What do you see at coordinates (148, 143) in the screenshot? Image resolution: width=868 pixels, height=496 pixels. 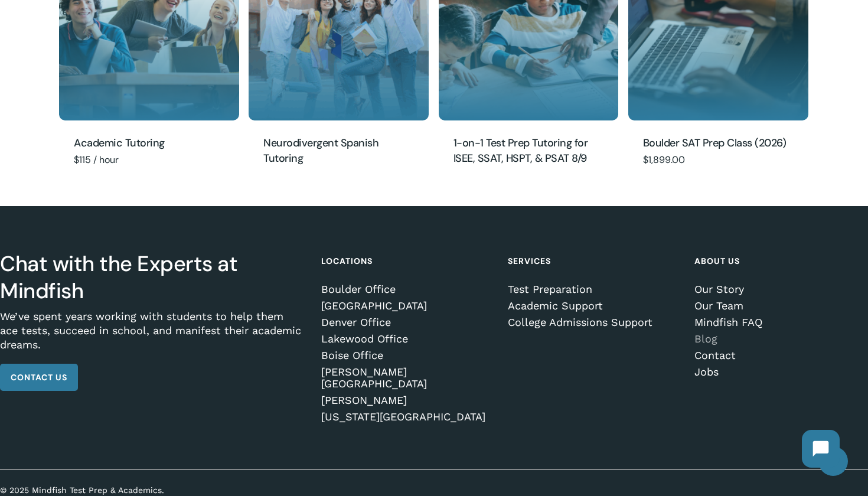 I see `h2: Academic Tutoring` at bounding box center [148, 143].